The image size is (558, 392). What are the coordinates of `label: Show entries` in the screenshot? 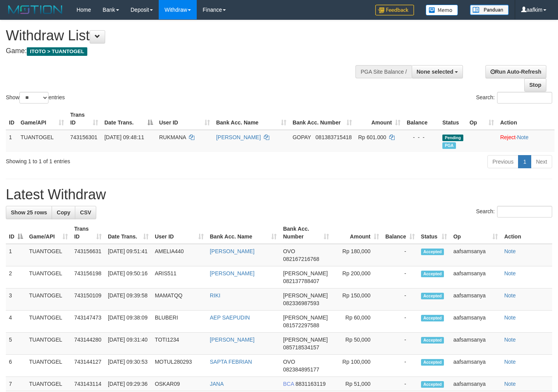 It's located at (35, 98).